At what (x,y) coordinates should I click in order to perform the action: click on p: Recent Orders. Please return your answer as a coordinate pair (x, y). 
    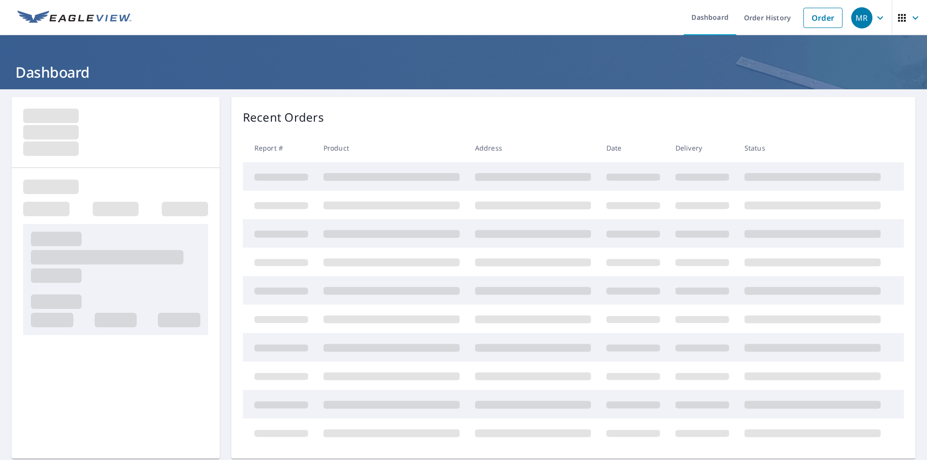
    Looking at the image, I should click on (283, 117).